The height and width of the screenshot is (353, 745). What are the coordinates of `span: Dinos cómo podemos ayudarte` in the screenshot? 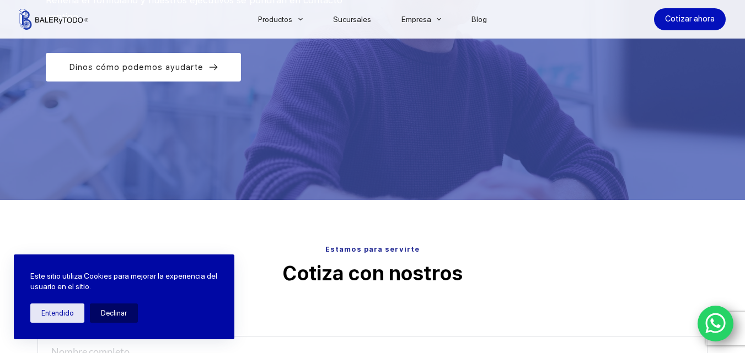 It's located at (136, 67).